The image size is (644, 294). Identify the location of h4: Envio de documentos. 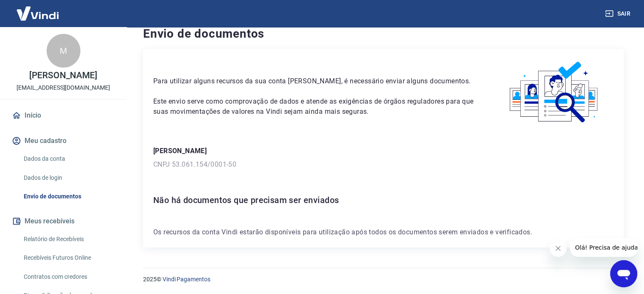
(383, 34).